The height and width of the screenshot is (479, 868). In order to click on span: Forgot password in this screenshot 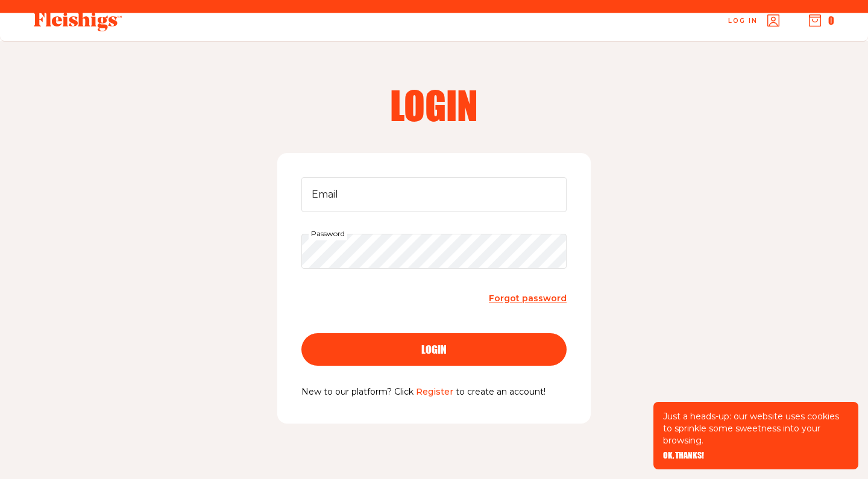, I will do `click(528, 299)`.